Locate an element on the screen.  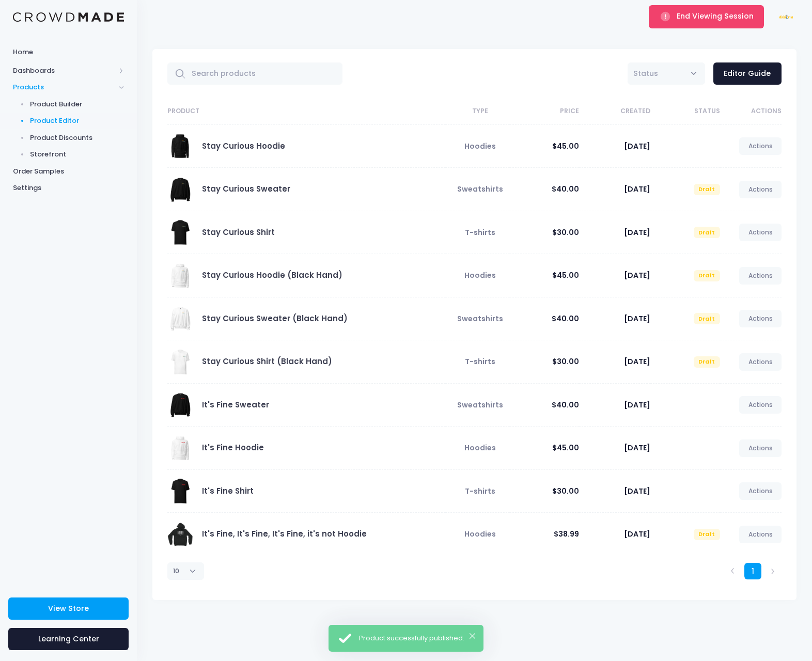
span: Order Samples is located at coordinates (68, 172).